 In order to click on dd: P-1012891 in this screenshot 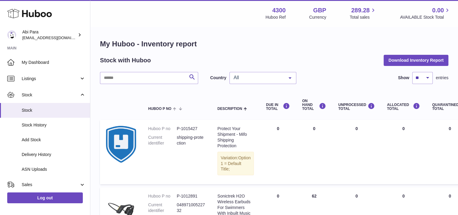, I will do `click(191, 196)`.